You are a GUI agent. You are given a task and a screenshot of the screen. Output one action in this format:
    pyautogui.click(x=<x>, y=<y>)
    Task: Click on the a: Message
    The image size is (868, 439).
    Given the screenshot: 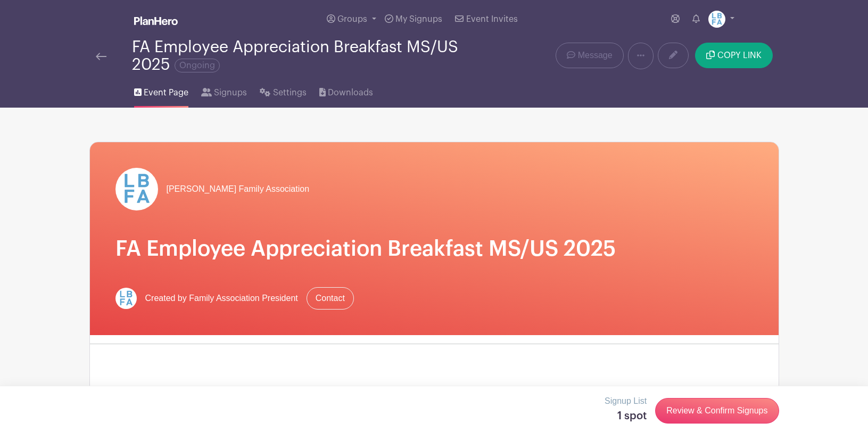 What is the action you would take?
    pyautogui.click(x=590, y=55)
    